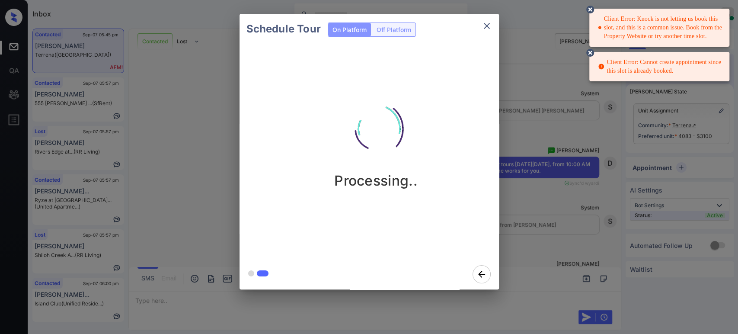 The image size is (738, 334). Describe the element at coordinates (284, 29) in the screenshot. I see `h2: Schedule Tour` at that location.